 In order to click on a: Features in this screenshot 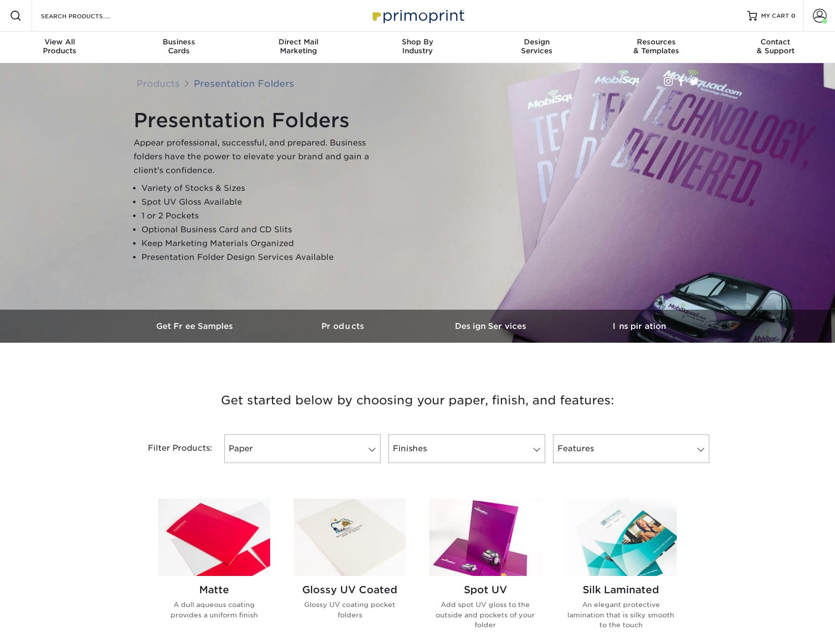, I will do `click(631, 449)`.